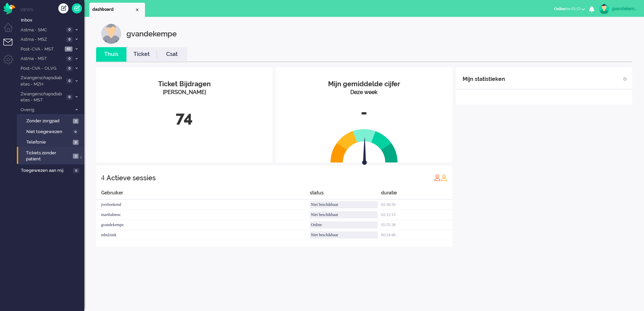 The width and height of the screenshot is (644, 311). What do you see at coordinates (42, 81) in the screenshot?
I see `span: Zwangerschapsdiabetes - MZH` at bounding box center [42, 81].